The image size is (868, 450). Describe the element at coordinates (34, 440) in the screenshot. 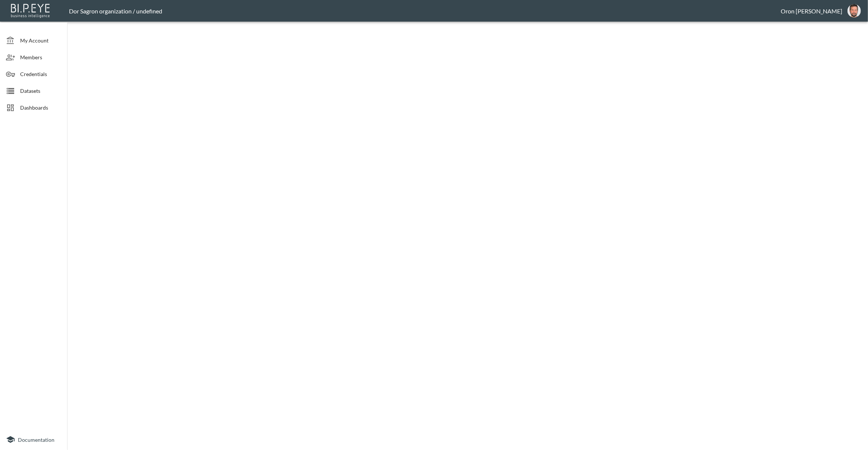

I see `a: Documentation` at that location.